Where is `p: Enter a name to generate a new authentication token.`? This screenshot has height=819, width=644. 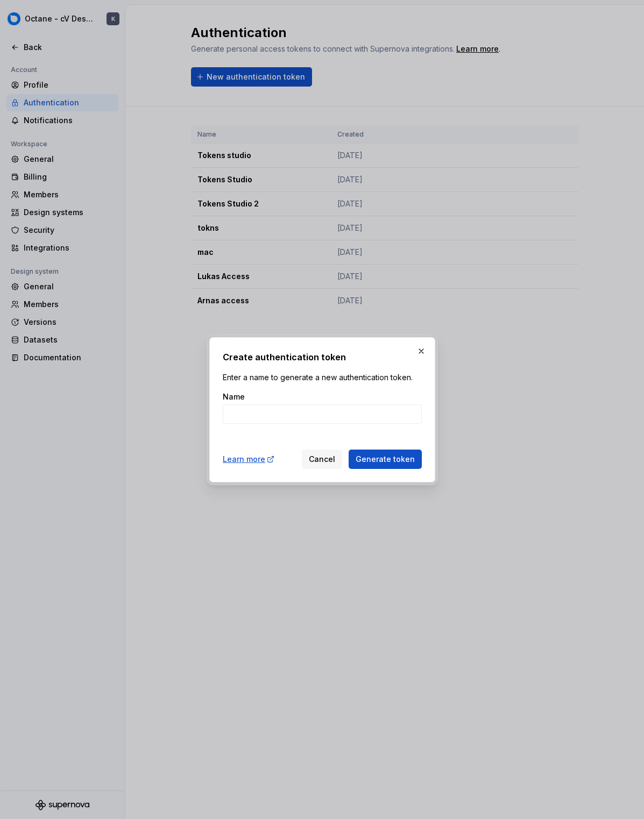 p: Enter a name to generate a new authentication token. is located at coordinates (322, 378).